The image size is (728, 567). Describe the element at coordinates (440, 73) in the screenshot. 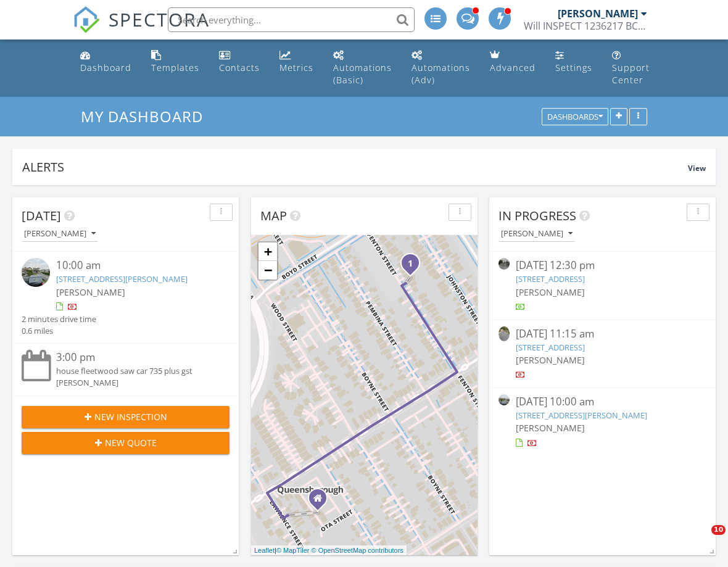

I see `div: Automations (Adv)` at that location.